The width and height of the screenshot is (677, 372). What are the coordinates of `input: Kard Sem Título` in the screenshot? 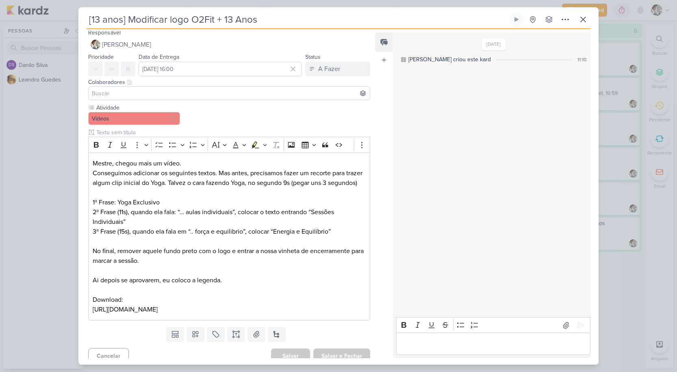 It's located at (297, 19).